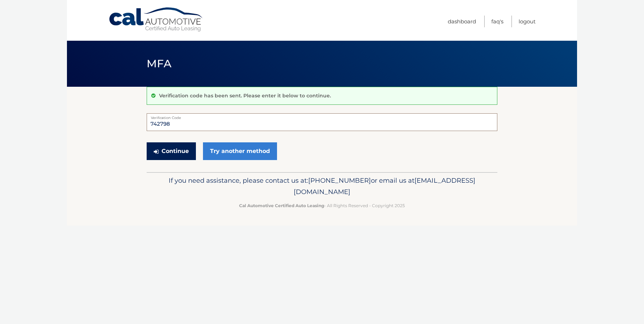 The image size is (644, 324). What do you see at coordinates (322, 122) in the screenshot?
I see `input: Verification Code` at bounding box center [322, 122].